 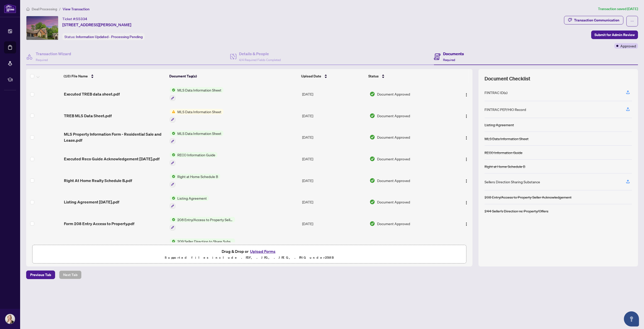 I want to click on div: 244 Seller’s Direction re: Property/Offers, so click(x=517, y=211).